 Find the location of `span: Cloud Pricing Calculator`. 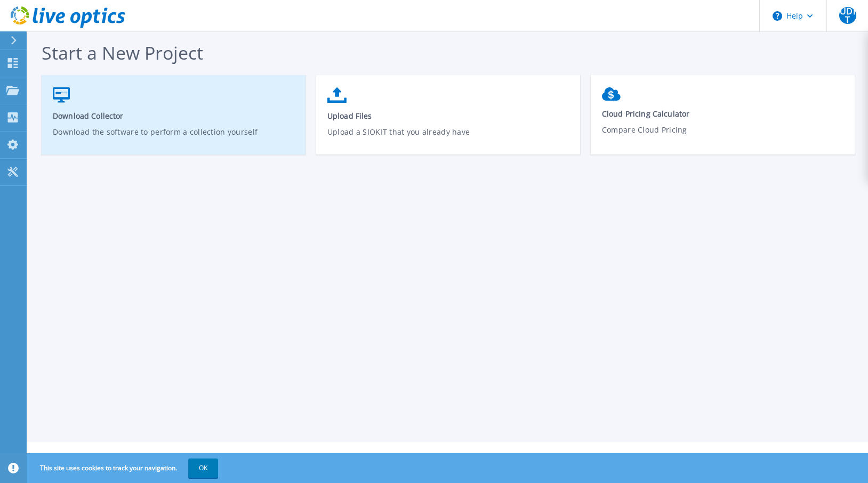

span: Cloud Pricing Calculator is located at coordinates (723, 113).